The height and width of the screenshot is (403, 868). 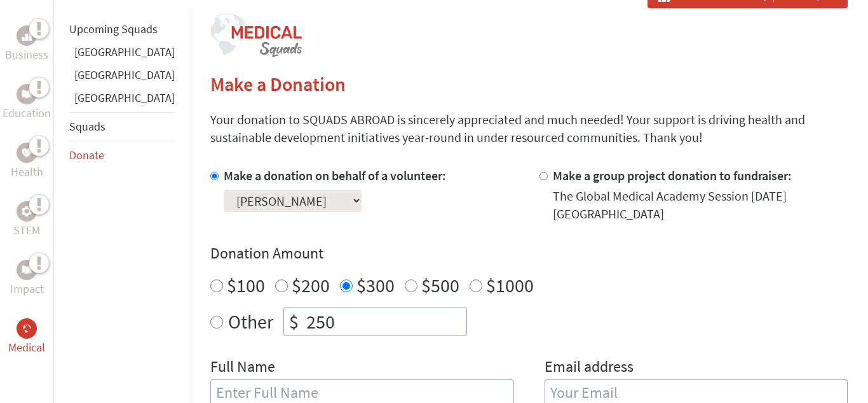 I want to click on label: Make a donation on behalf of a volunteer:, so click(x=335, y=175).